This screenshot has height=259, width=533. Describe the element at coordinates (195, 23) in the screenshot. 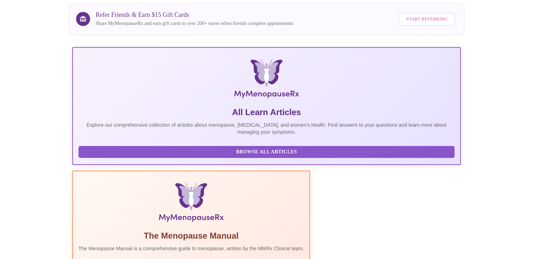

I see `p: Share MyMenopauseRx and earn gift cards to over 200+ stores when friends complete appointments` at that location.